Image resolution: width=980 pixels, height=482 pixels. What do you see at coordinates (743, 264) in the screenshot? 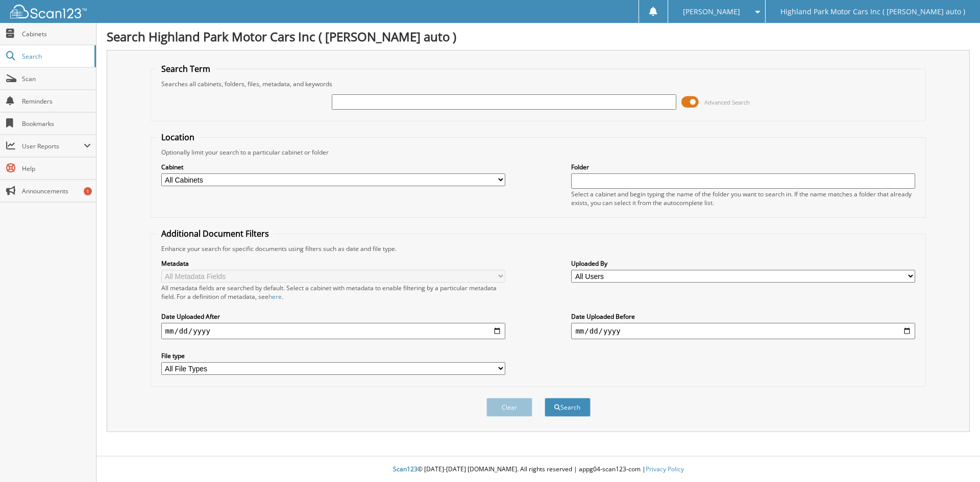
I see `label: Uploaded By` at bounding box center [743, 264].